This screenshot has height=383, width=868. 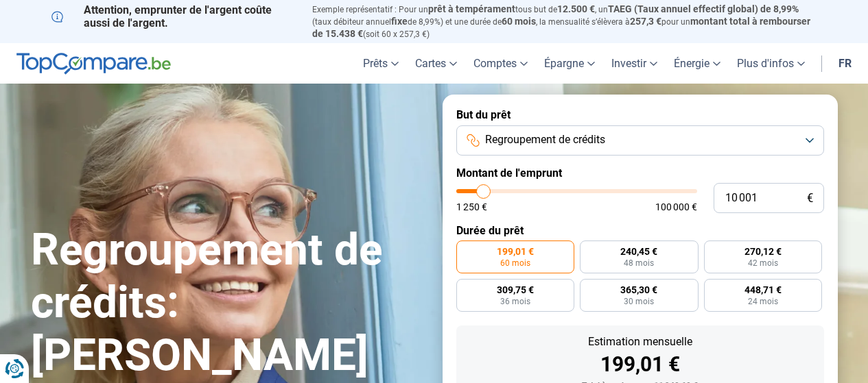 I want to click on a: Investir, so click(x=634, y=63).